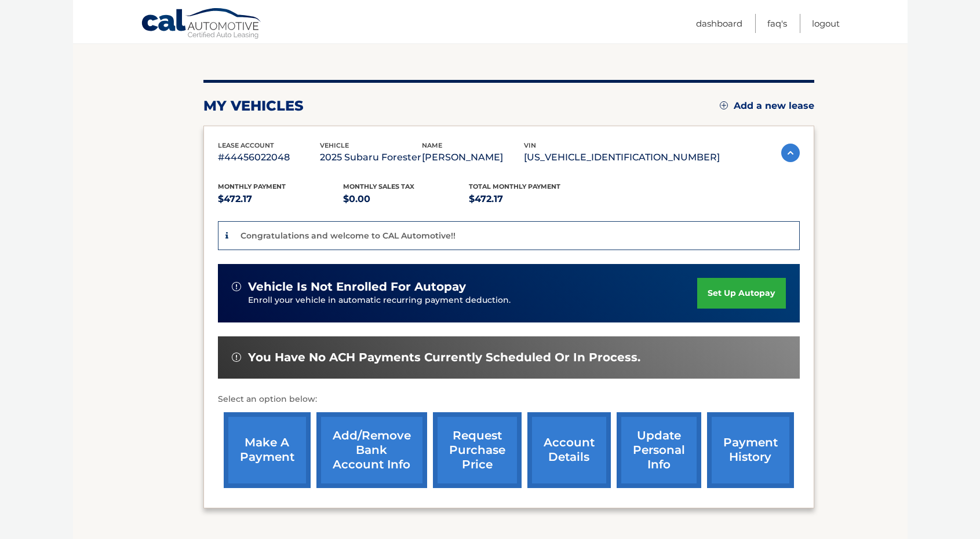 Image resolution: width=980 pixels, height=539 pixels. I want to click on a: make a payment, so click(267, 450).